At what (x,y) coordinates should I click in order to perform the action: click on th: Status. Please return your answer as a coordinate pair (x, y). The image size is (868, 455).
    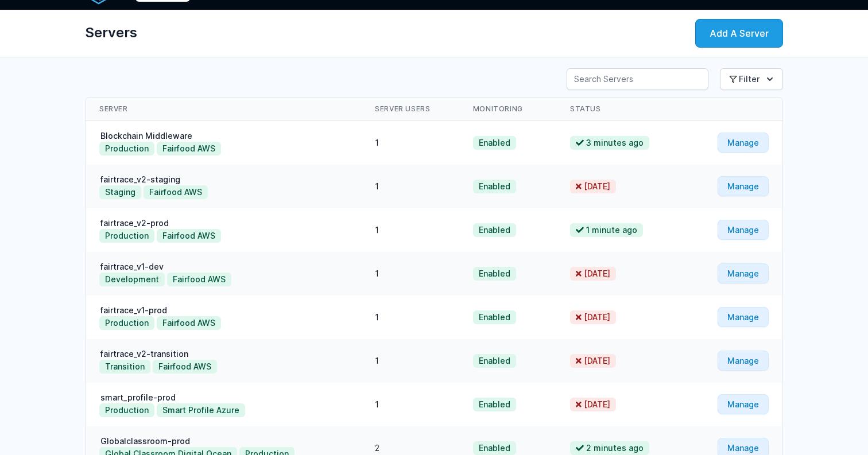
    Looking at the image, I should click on (623, 109).